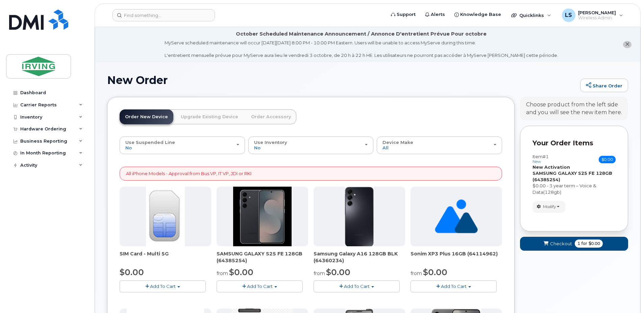 The height and width of the screenshot is (313, 644). What do you see at coordinates (360, 257) in the screenshot?
I see `span: Samsung Galaxy A16 128GB BLK (64360234)` at bounding box center [360, 257].